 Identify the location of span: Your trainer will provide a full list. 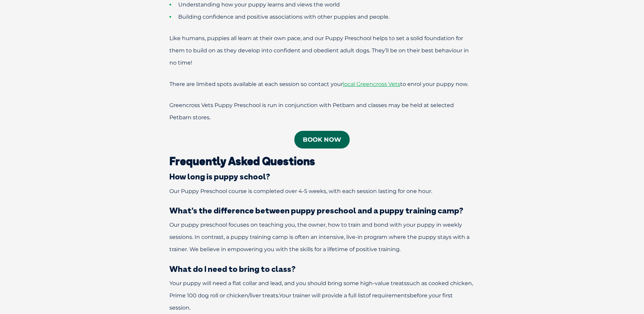
(322, 295).